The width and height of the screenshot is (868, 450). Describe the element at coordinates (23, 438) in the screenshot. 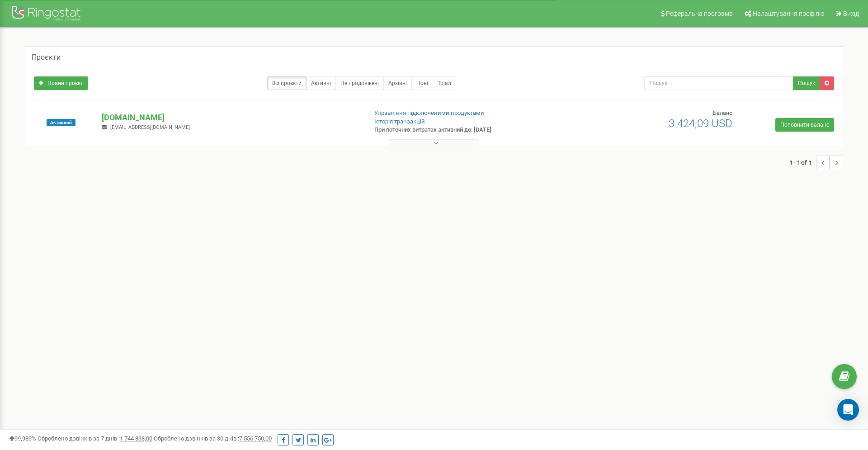

I see `span: 99,989%` at that location.